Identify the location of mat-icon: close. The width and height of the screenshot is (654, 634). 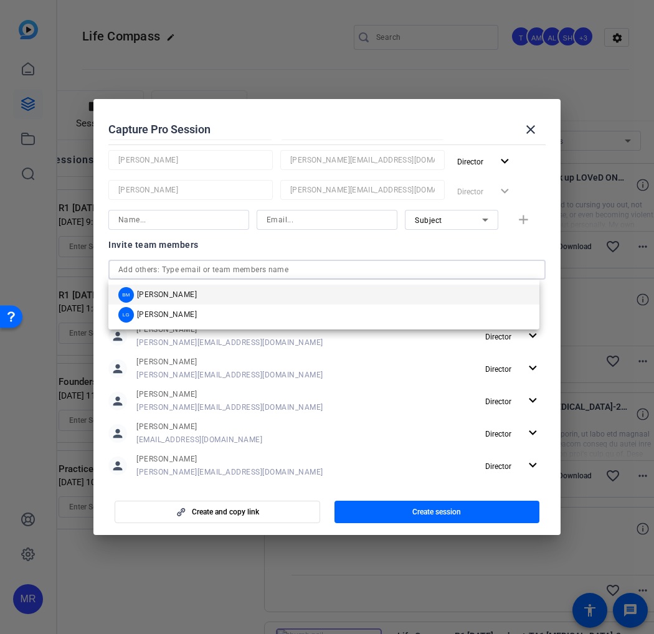
(531, 130).